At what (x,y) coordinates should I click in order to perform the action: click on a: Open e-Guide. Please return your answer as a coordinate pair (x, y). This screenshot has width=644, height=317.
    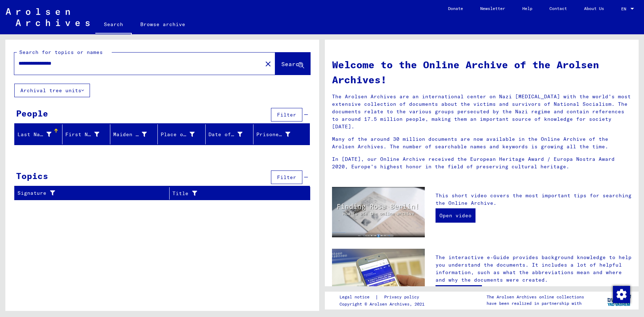
    Looking at the image, I should click on (459, 292).